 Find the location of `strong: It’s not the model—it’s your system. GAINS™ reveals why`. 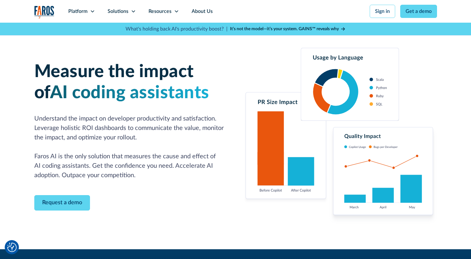

strong: It’s not the model—it’s your system. GAINS™ reveals why is located at coordinates (284, 29).